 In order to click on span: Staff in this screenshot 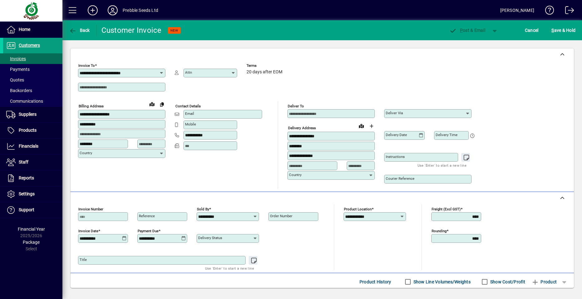, I will do `click(23, 162)`.